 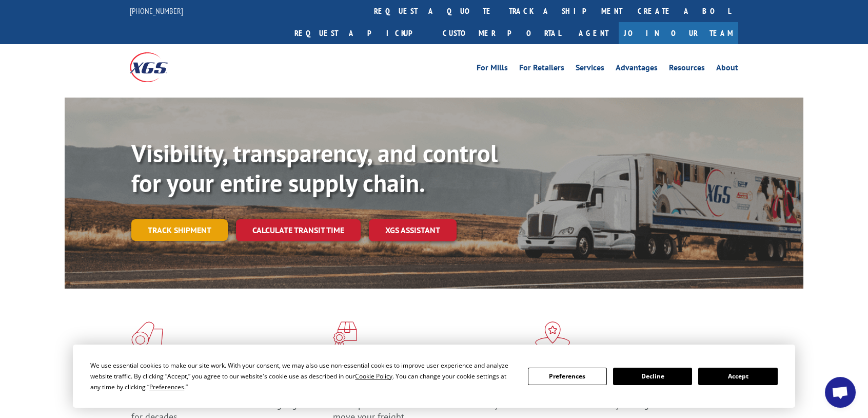 What do you see at coordinates (502, 33) in the screenshot?
I see `a: Customer Portal` at bounding box center [502, 33].